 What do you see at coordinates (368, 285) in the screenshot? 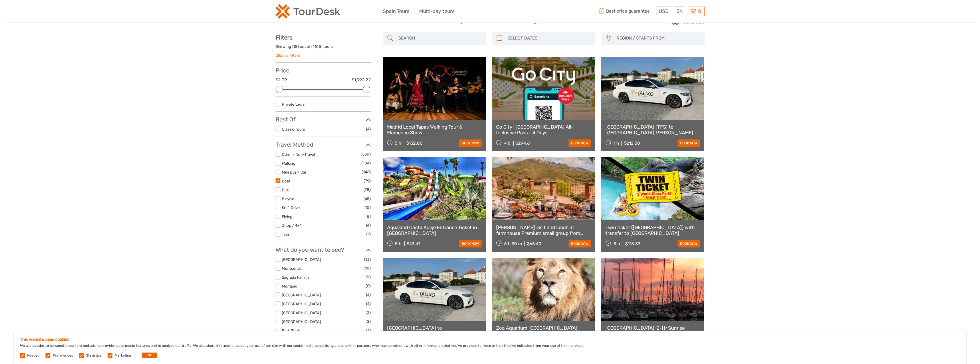
I see `span: (5)` at bounding box center [368, 285].